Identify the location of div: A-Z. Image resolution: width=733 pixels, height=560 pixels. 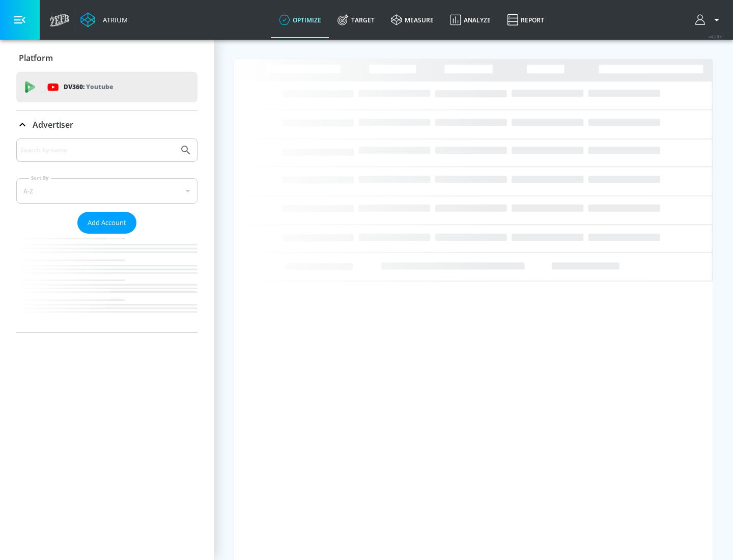
(107, 191).